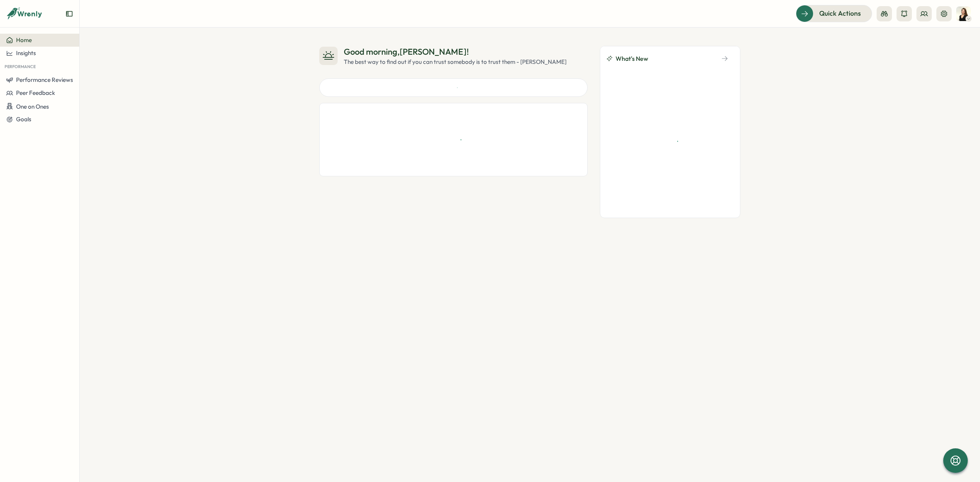 This screenshot has height=482, width=980. Describe the element at coordinates (964, 14) in the screenshot. I see `button: Anastasiya Muchkayev` at that location.